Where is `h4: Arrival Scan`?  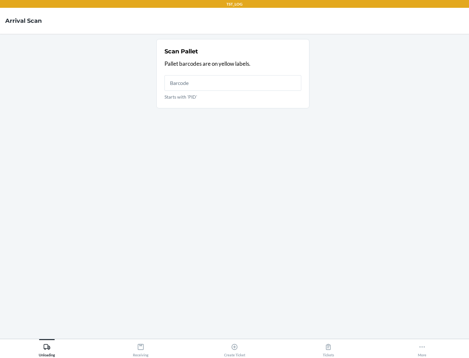 h4: Arrival Scan is located at coordinates (23, 21).